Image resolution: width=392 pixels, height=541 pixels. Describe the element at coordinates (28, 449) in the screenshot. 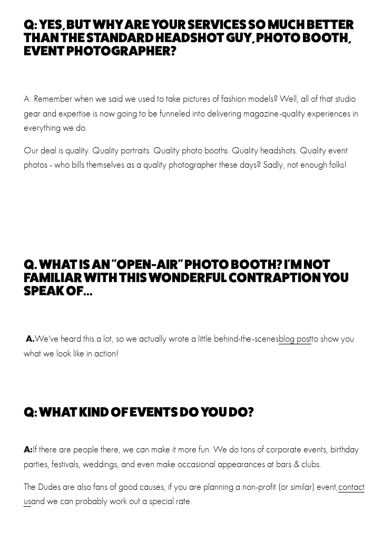

I see `strong: A:` at that location.